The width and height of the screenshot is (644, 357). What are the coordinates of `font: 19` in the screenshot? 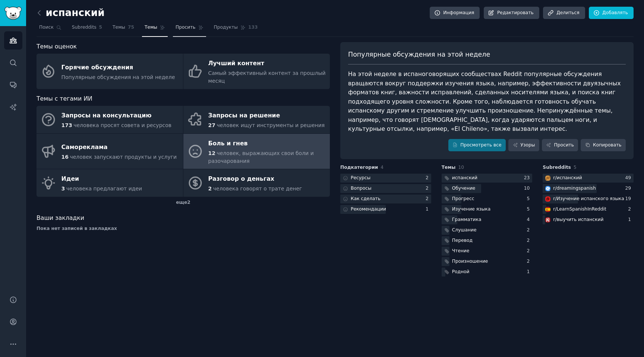 It's located at (628, 199).